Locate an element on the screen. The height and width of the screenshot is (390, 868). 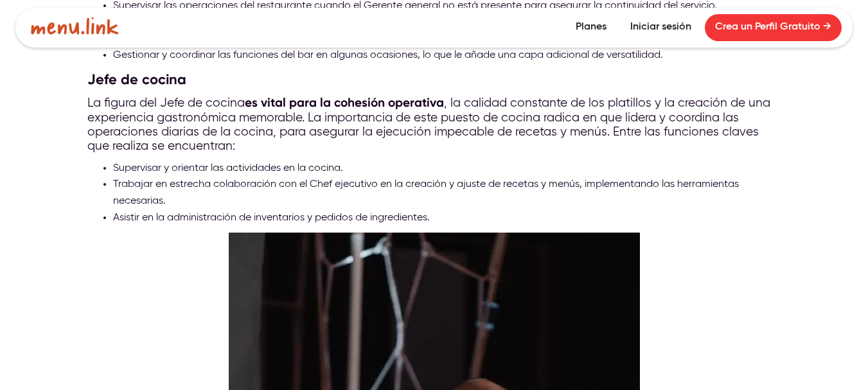
li: Gestionar y coordinar las funciones del bar en algunas ocasiones, lo que le añade una capa adicio... is located at coordinates (447, 56).